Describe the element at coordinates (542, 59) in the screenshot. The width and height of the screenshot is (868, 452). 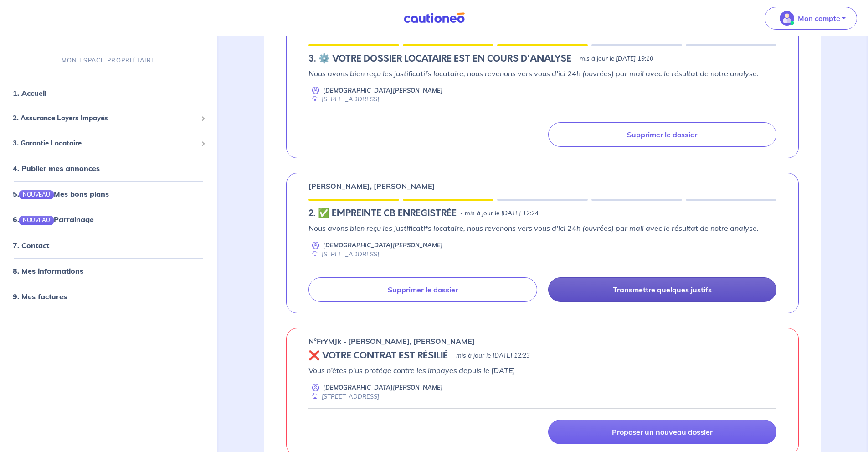
I see `div: state: DOCUMENTS-TO-EVALUATE, Context: NEW,CHOOSE-CERTIFICATE,RELATIONSHIP,LESSOR-DOCUMENTS` at that location.